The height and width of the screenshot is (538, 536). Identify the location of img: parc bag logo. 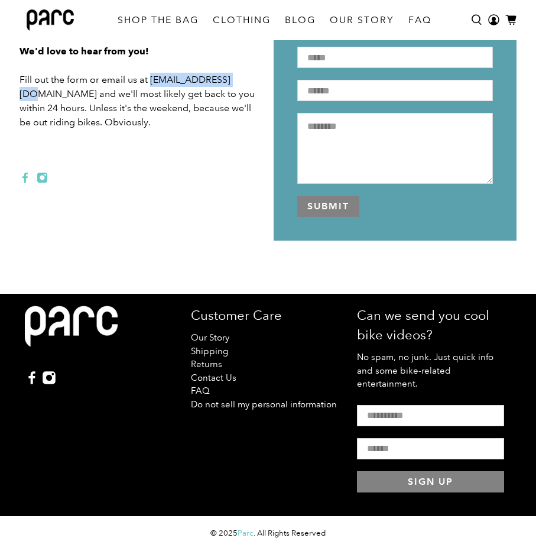
(50, 20).